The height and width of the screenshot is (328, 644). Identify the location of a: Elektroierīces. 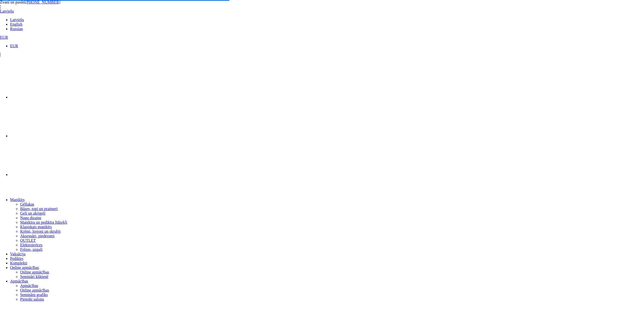
(31, 245).